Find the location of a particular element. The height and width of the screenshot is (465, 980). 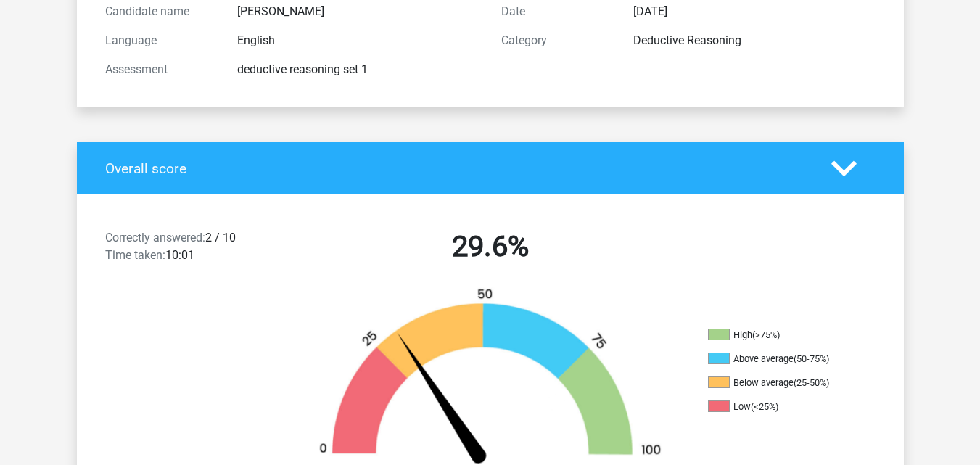

div: (50-75%) is located at coordinates (811, 358).